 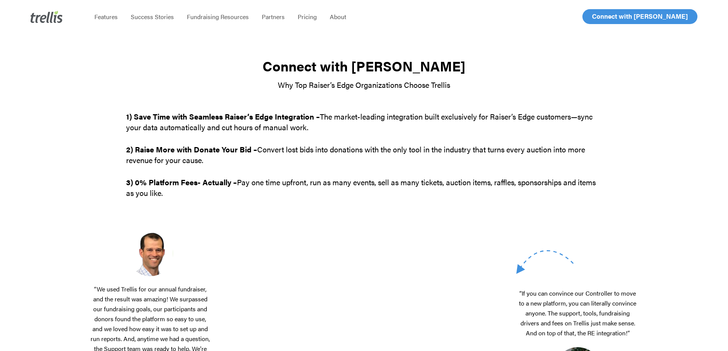 What do you see at coordinates (152, 16) in the screenshot?
I see `span: Success Stories` at bounding box center [152, 16].